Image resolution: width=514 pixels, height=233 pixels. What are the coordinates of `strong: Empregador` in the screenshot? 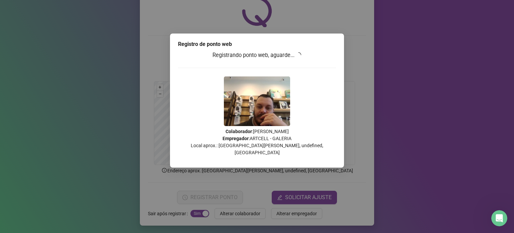 It's located at (236, 138).